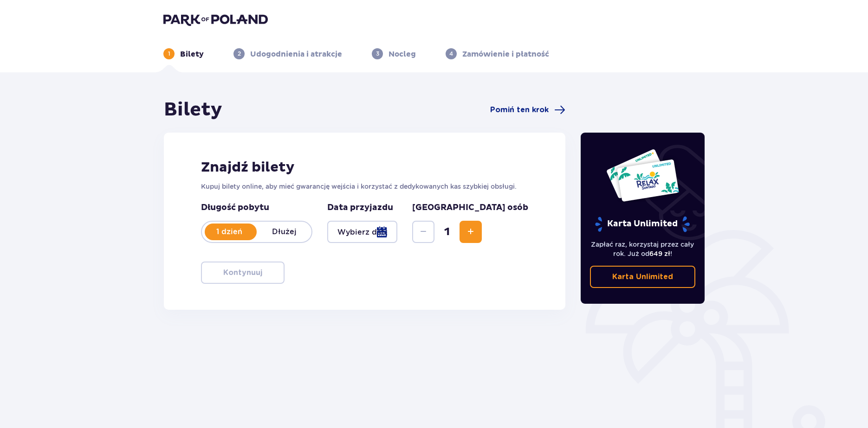 The image size is (868, 428). Describe the element at coordinates (451, 54) in the screenshot. I see `p: 4` at that location.